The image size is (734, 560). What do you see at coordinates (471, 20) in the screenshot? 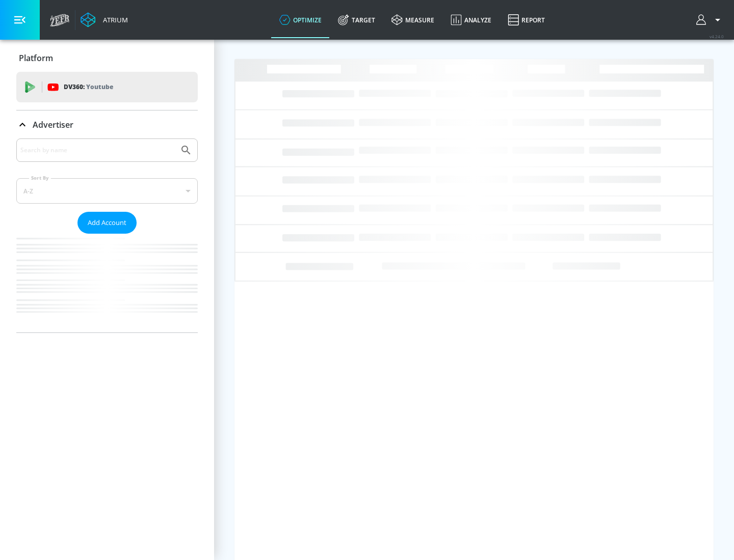
I see `a: Analyze` at bounding box center [471, 20].